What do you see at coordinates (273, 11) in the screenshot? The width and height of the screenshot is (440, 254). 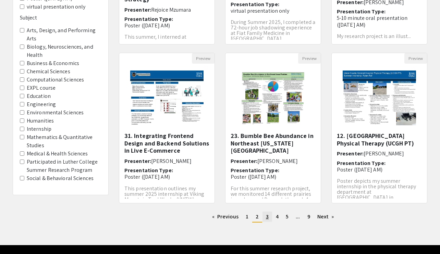 I see `p: virtual presentation only` at bounding box center [273, 11].